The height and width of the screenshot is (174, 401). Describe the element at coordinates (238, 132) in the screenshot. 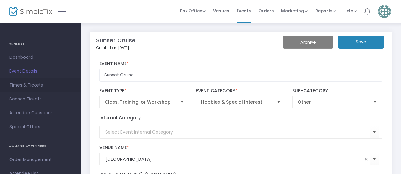

I see `input: Select Event Internal Category` at that location.